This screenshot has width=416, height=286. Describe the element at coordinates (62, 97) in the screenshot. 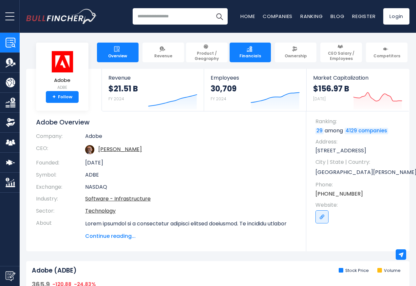

I see `a: +Follow` at that location.